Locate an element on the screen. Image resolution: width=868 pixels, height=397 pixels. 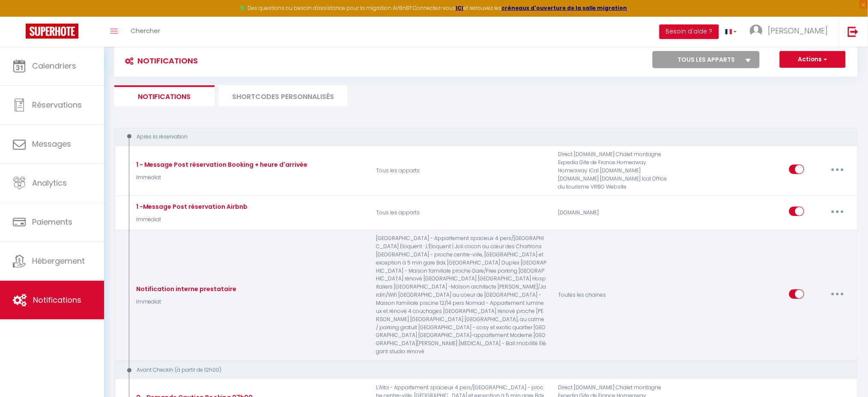
img: Super Booking is located at coordinates (51, 31).